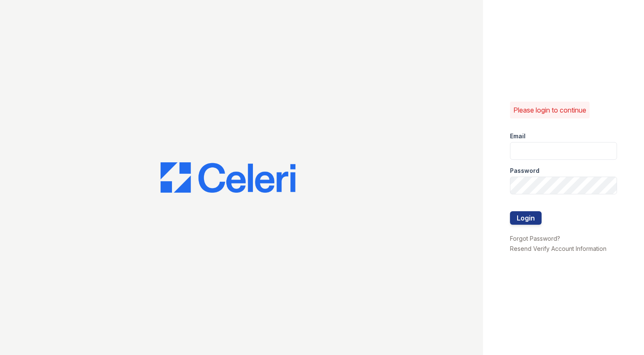 This screenshot has height=355, width=644. I want to click on a: Forgot Password?, so click(535, 238).